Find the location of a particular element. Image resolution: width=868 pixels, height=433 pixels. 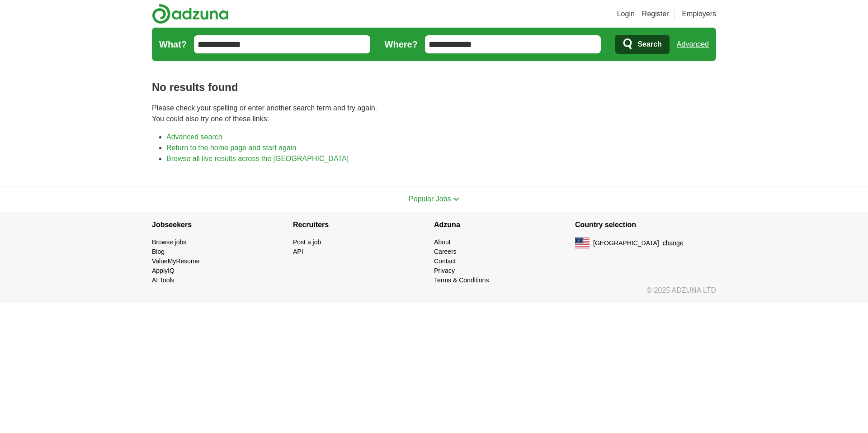

a: Careers is located at coordinates (445, 251).